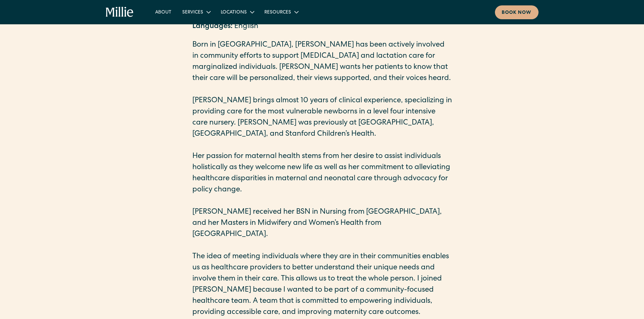 Image resolution: width=644 pixels, height=319 pixels. Describe the element at coordinates (322, 174) in the screenshot. I see `p: Her passion for maternal health stems from her desire to assist individuals holistically as they ...` at that location.